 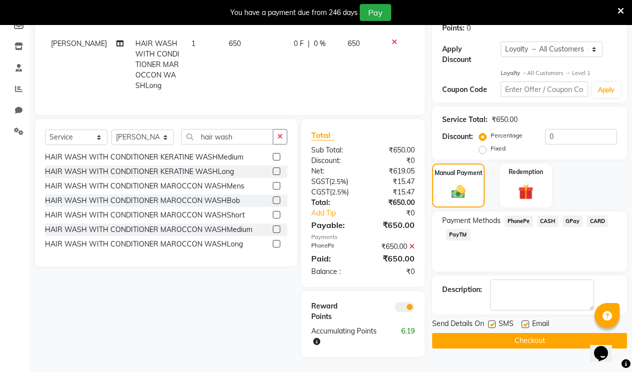 I want to click on div: HAIR WASH WITH CONDITIONER MAROCCON WASHMens, so click(x=144, y=186).